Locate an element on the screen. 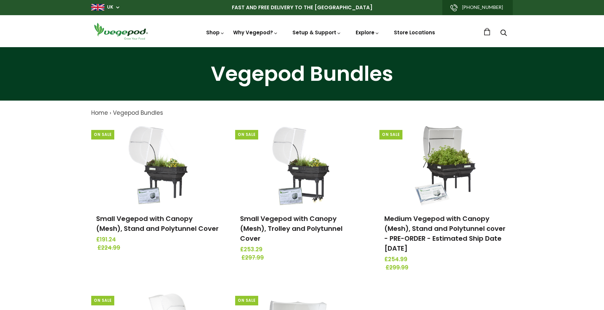  a: Medium Vegepod with Canopy (Mesh), Stand and Polytunnel cover - PRE-ORDER - Estimated Ship Date [... is located at coordinates (445, 233).